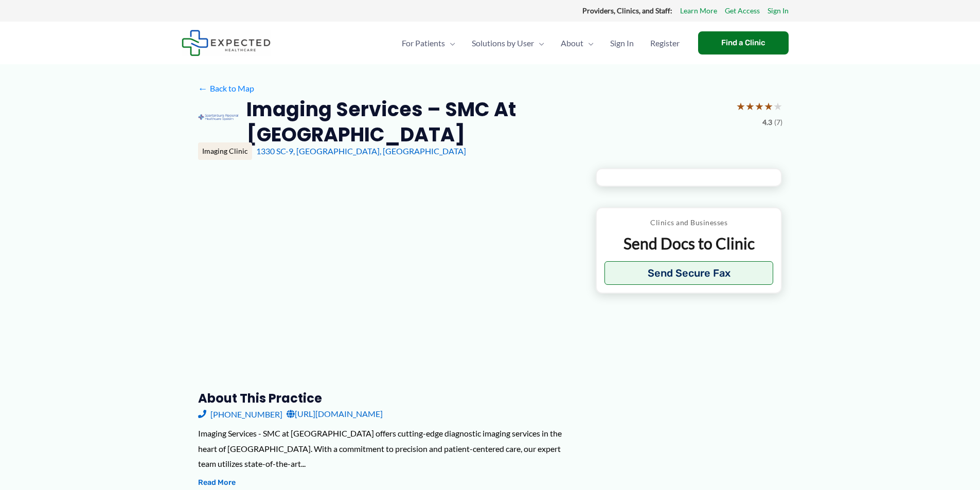 The height and width of the screenshot is (490, 980). I want to click on button: Send Secure Fax, so click(689, 273).